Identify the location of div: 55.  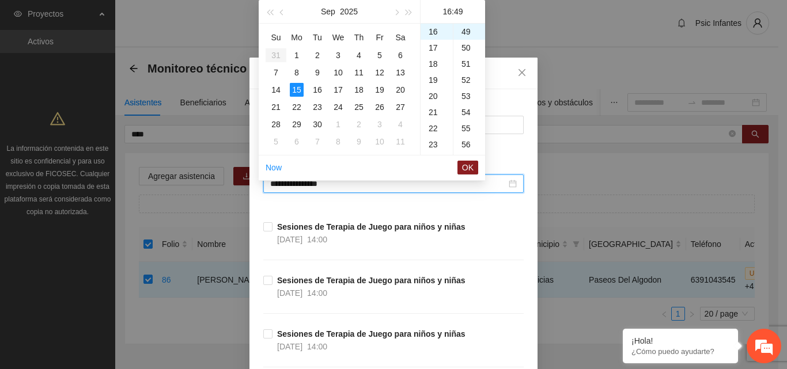
(469, 129).